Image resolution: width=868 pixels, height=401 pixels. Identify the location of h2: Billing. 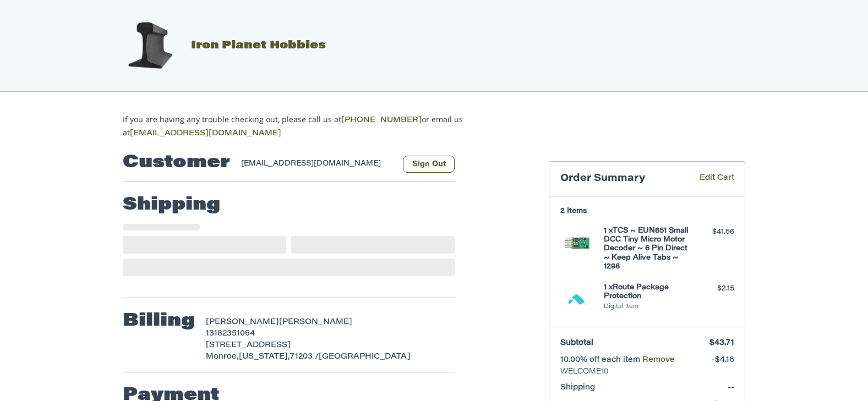
(158, 321).